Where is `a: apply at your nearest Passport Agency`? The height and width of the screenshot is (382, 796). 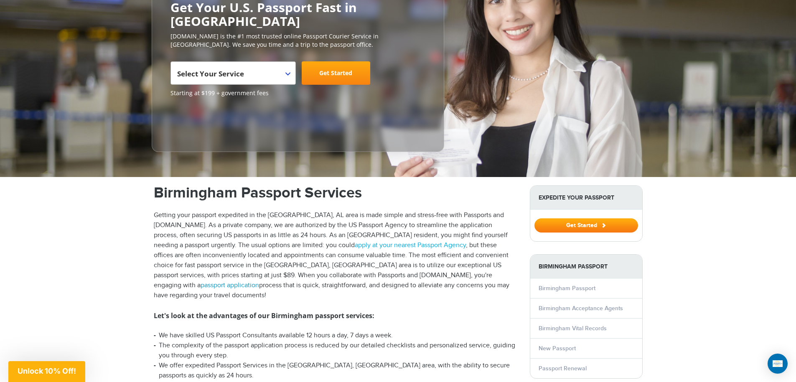 a: apply at your nearest Passport Agency is located at coordinates (410, 245).